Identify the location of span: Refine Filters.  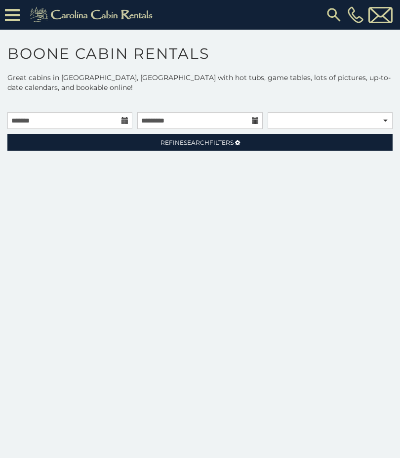
(197, 142).